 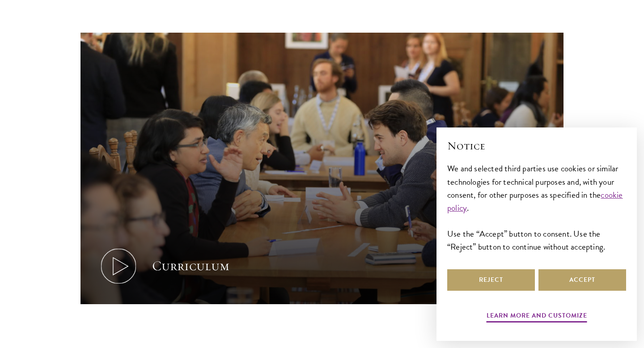 I want to click on button: Curriculum, so click(x=322, y=169).